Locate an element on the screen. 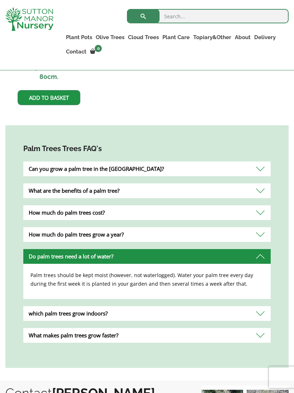  span: Palm trees should be kept moist (however, not waterlogged). Water your palm tree every day during... is located at coordinates (142, 279).